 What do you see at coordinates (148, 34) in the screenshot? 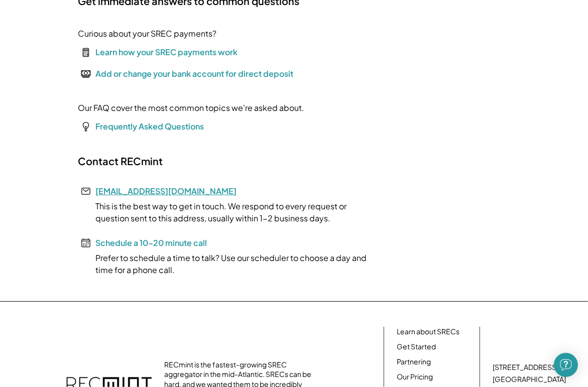
I see `div: Curious about your SREC payments?` at bounding box center [148, 34].